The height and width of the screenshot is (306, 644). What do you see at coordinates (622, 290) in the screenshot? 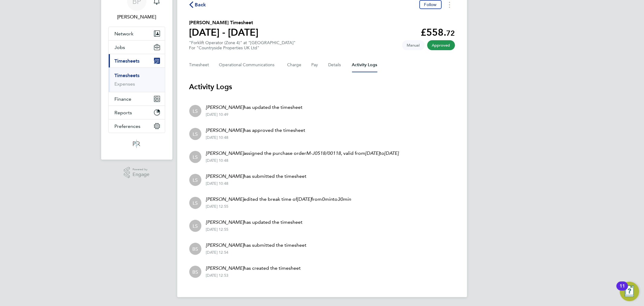
I see `div: 11` at bounding box center [622, 290].